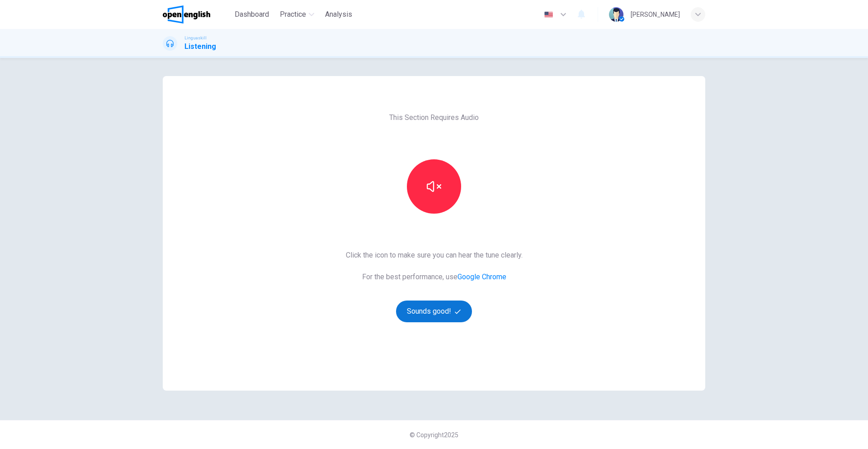  Describe the element at coordinates (434, 435) in the screenshot. I see `span: © Copyright 2025` at that location.